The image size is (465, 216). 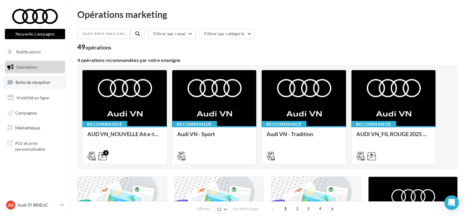 I want to click on button: 12, so click(x=222, y=210).